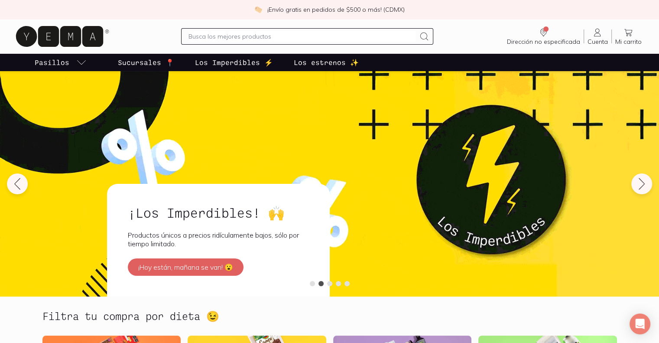  Describe the element at coordinates (218, 240) in the screenshot. I see `a: ¡Los Imperdibles! 🙌Productos únicos a precios ridículamente bajos, sólo por tiempo limitado.¡Hoy ...` at that location.